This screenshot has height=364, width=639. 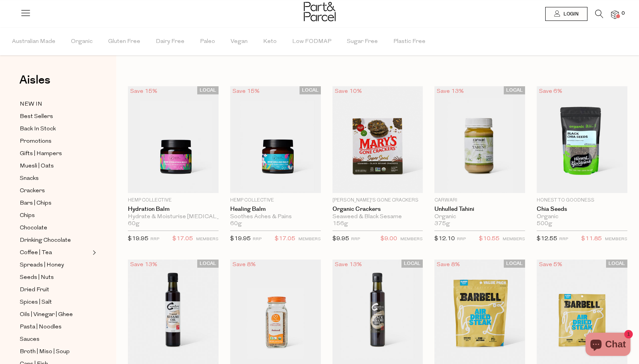 What do you see at coordinates (41, 328) in the screenshot?
I see `span: Pasta | Noodles` at bounding box center [41, 328].